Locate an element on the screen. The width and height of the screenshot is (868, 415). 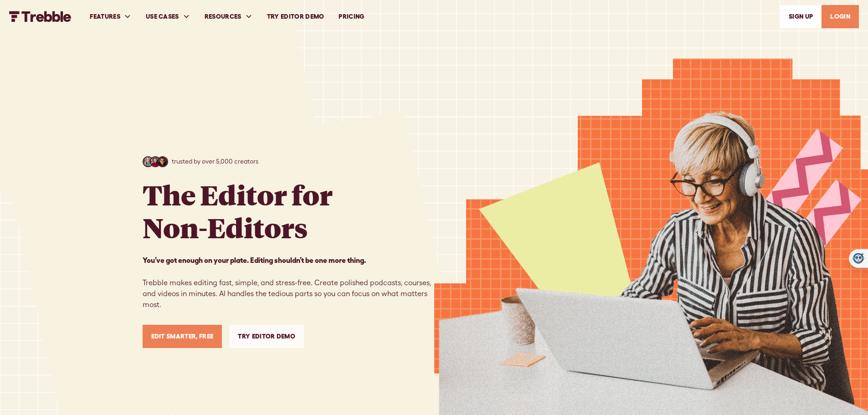
a: PRICING is located at coordinates (352, 16).